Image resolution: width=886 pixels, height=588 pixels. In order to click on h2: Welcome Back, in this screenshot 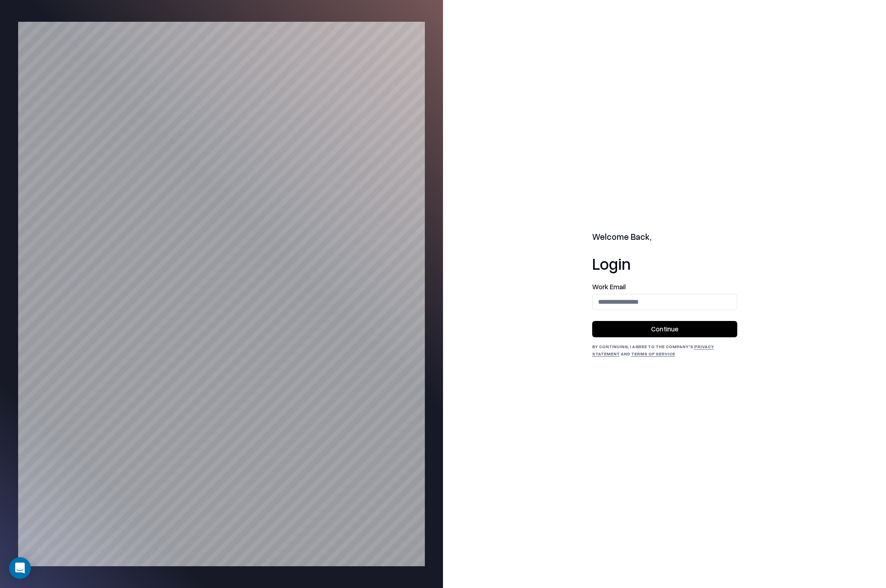, I will do `click(665, 237)`.